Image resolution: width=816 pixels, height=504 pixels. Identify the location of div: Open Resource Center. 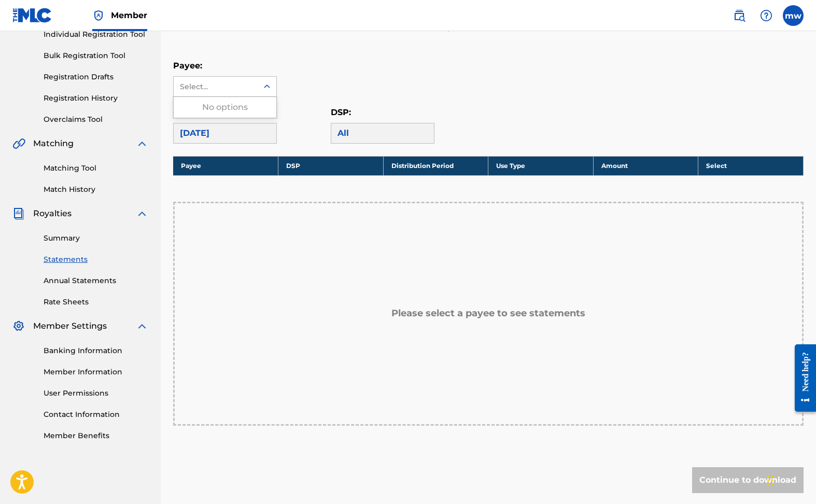
(18, 42).